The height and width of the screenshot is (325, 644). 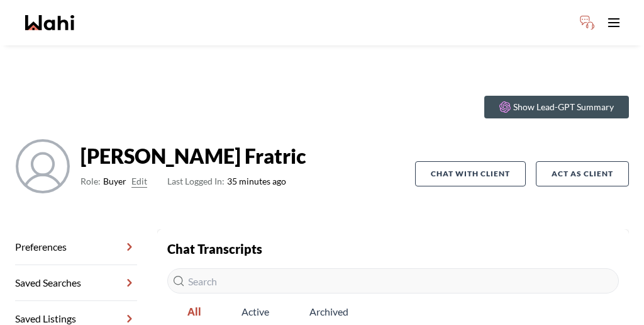 I want to click on a: Saved Searches, so click(x=76, y=283).